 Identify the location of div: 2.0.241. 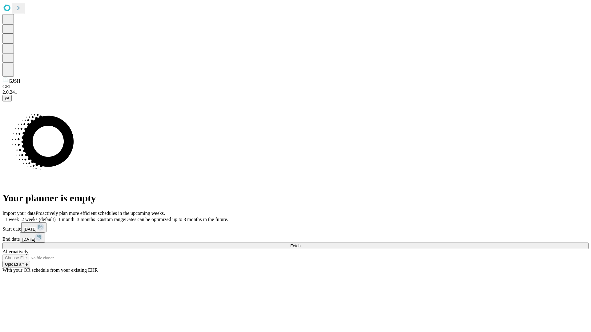
(295, 92).